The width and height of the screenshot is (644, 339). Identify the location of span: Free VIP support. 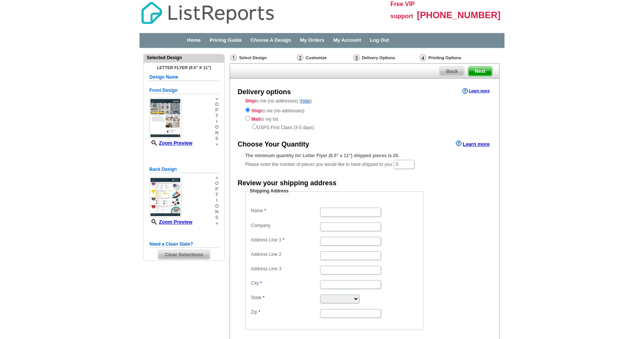
(402, 10).